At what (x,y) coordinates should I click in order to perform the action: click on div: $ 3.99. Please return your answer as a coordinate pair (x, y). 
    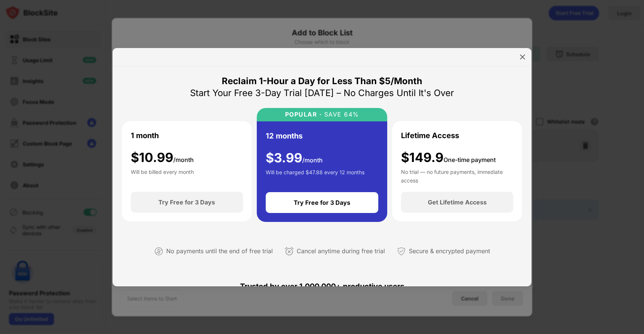
    Looking at the image, I should click on (294, 158).